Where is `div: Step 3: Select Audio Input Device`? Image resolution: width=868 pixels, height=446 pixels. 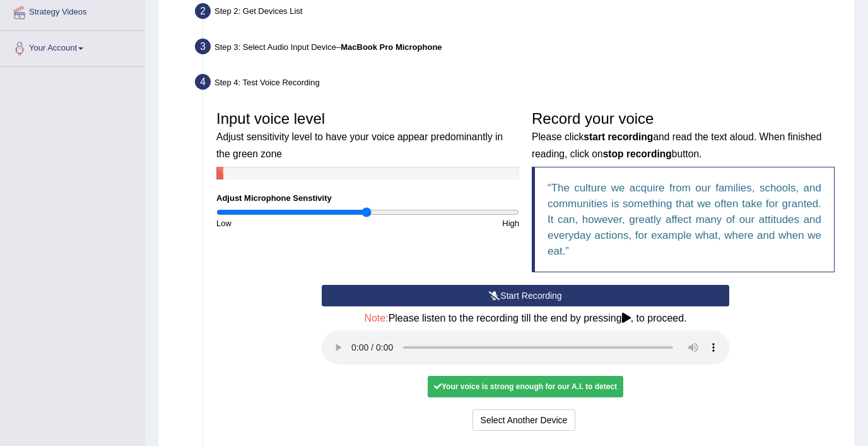
div: Step 3: Select Audio Input Device is located at coordinates (519, 48).